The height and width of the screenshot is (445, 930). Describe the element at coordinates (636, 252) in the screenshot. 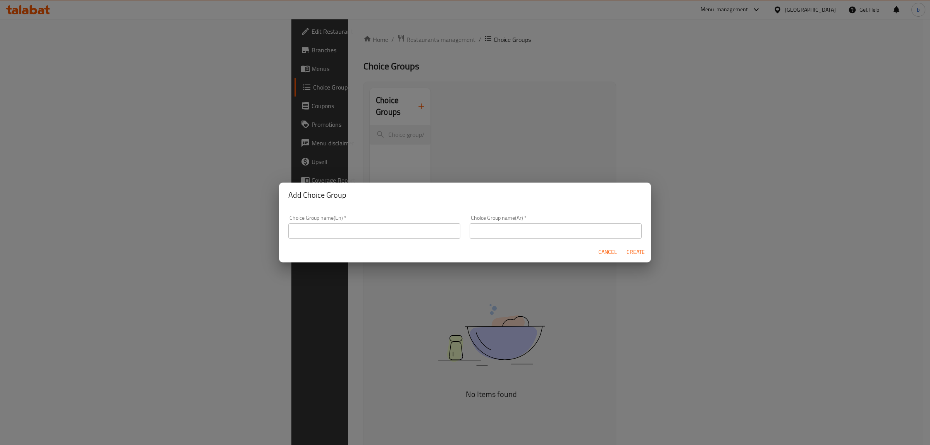

I see `button: Create` at that location.